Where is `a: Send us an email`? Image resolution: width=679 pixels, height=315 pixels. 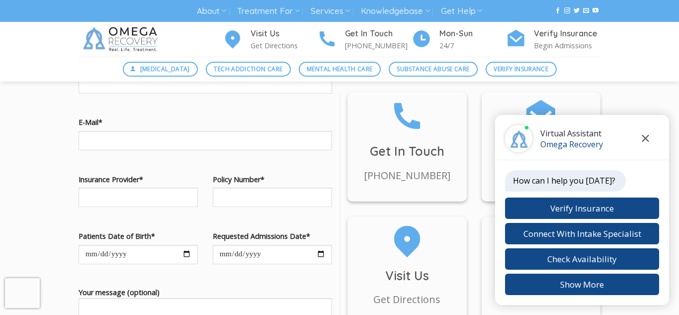 a: Send us an email is located at coordinates (586, 11).